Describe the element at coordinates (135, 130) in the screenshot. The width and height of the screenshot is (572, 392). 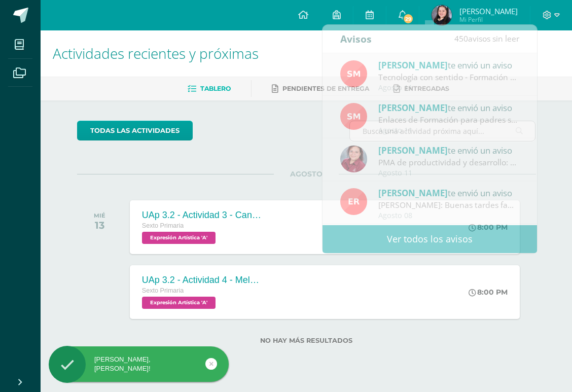
I see `a: todas las Actividades` at that location.